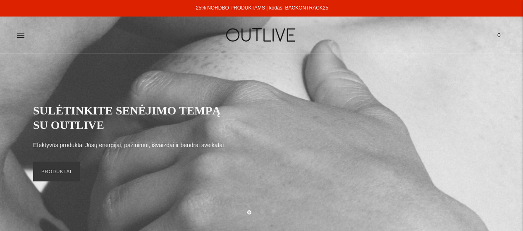 The height and width of the screenshot is (231, 523). What do you see at coordinates (249, 212) in the screenshot?
I see `button: Move carousel to slide 1` at bounding box center [249, 212].